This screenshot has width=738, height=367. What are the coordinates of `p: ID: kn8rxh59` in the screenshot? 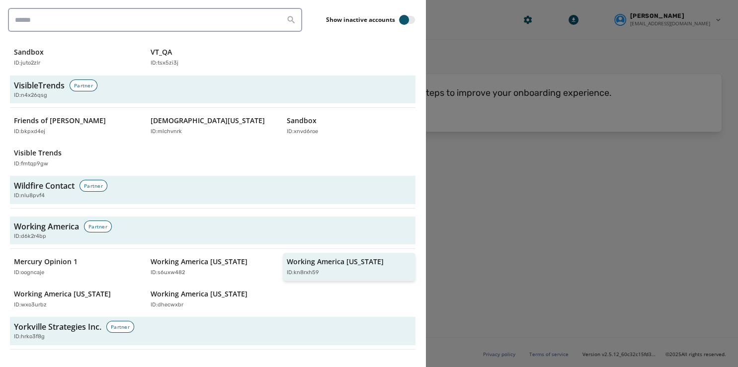 It's located at (303, 273).